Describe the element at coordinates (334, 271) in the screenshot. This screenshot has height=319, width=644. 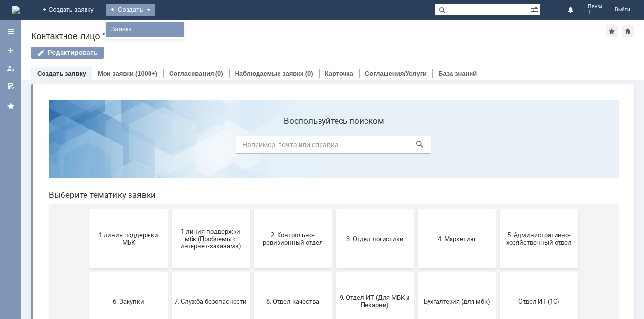
I see `span: Франчайзинг` at that location.